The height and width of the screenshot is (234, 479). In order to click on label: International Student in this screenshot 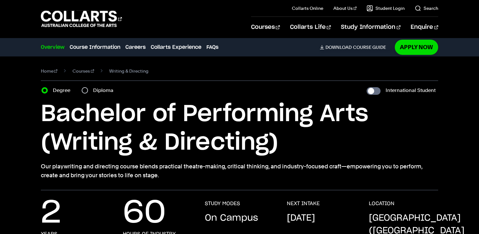, I will do `click(410, 90)`.